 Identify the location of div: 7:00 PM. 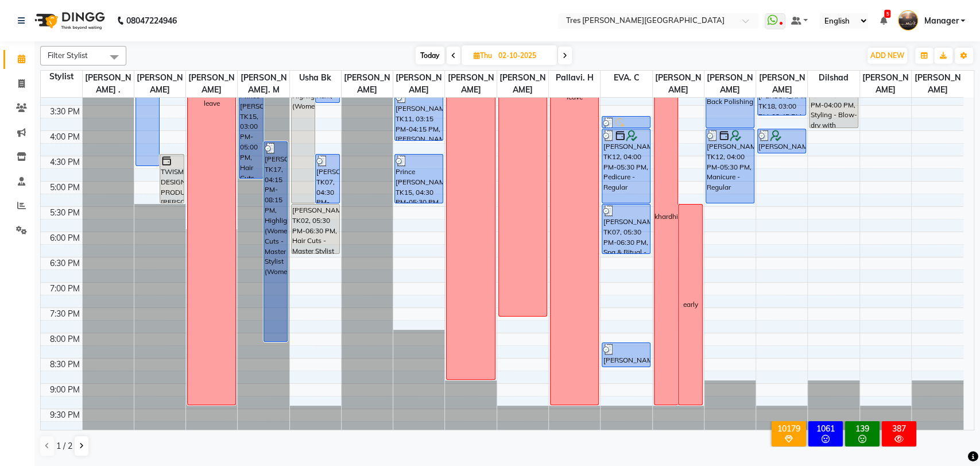
(65, 288).